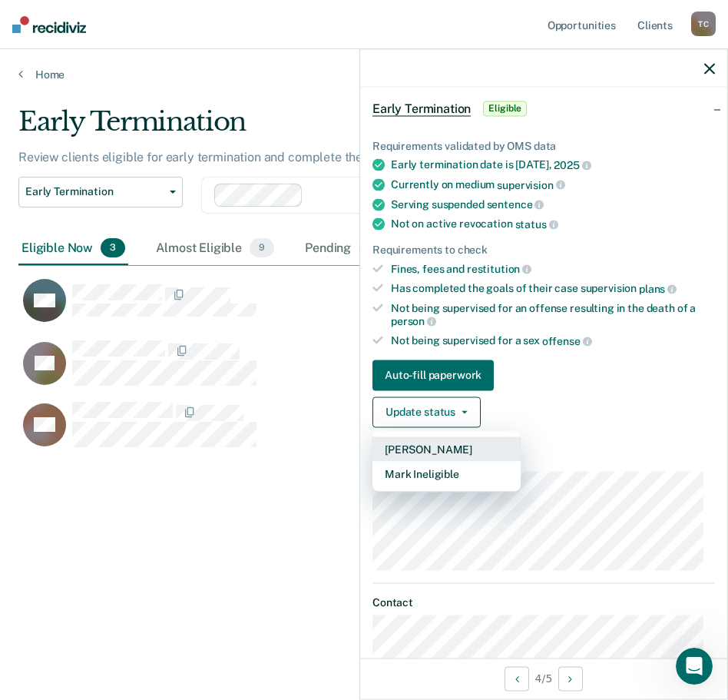 The height and width of the screenshot is (700, 728). Describe the element at coordinates (544, 249) in the screenshot. I see `div: Requirements to check` at that location.